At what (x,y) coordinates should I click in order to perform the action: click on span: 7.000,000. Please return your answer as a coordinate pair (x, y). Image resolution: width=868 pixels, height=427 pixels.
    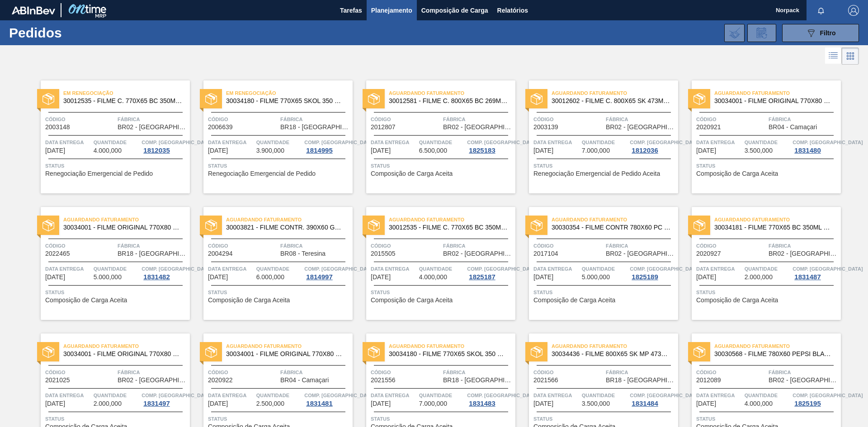
    Looking at the image, I should click on (433, 403).